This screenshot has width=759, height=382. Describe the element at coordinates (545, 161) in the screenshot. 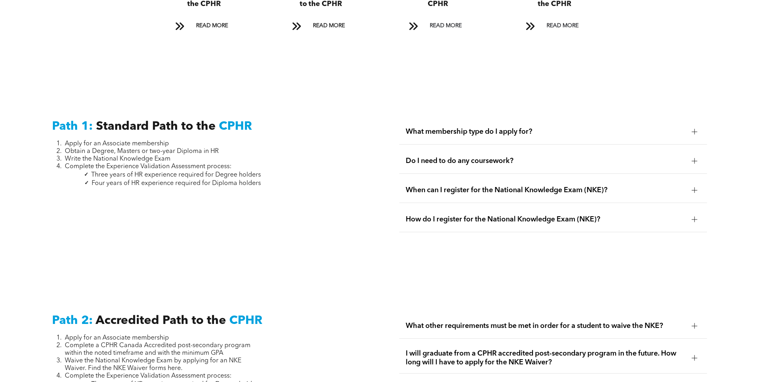

I see `span: Do I need to do any coursework?` at that location.